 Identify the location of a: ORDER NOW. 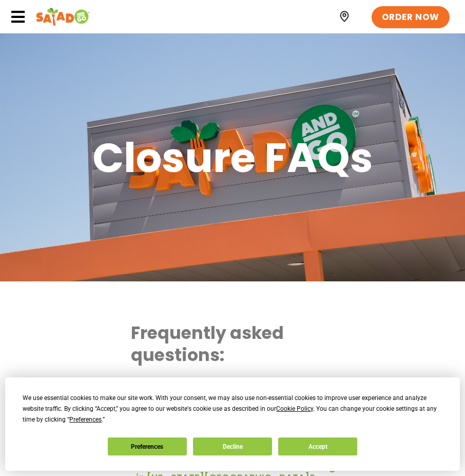
(411, 18).